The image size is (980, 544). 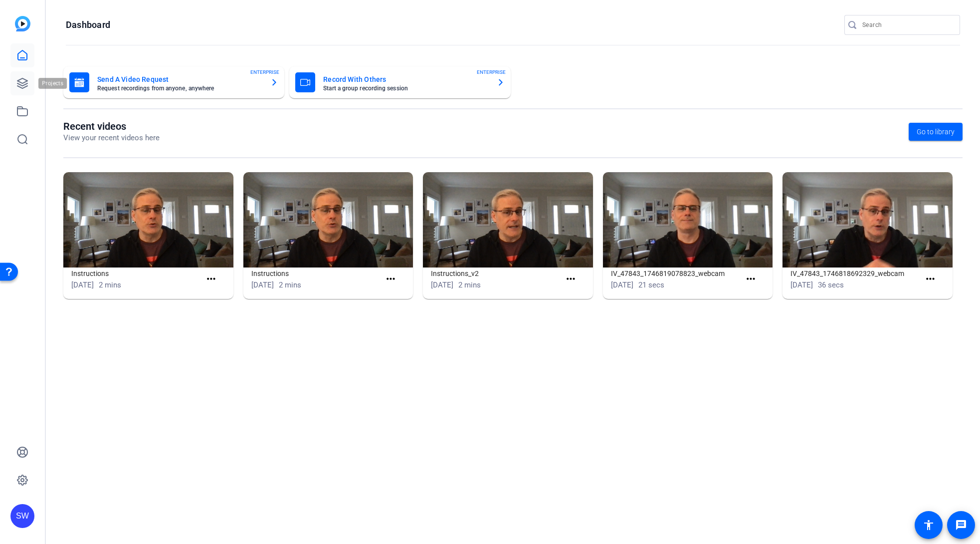 I want to click on span: 21 secs, so click(x=651, y=285).